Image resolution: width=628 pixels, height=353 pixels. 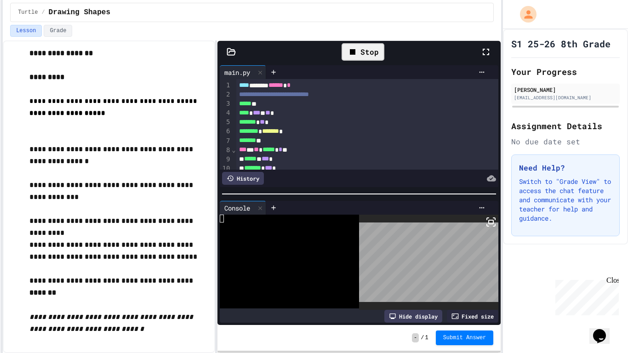 What do you see at coordinates (565, 72) in the screenshot?
I see `h2: Your Progress` at bounding box center [565, 72].